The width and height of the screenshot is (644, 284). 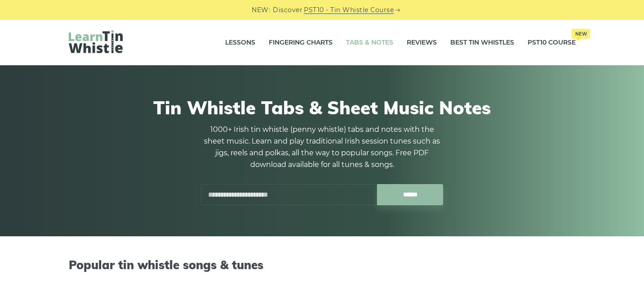 What do you see at coordinates (322, 264) in the screenshot?
I see `h2: Popular tin whistle songs & tunes` at bounding box center [322, 264].